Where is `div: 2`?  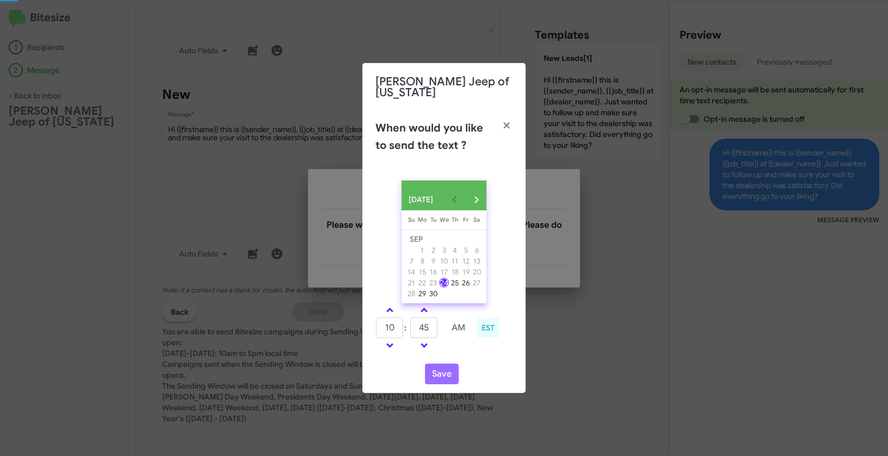
div: 2 is located at coordinates (433, 250).